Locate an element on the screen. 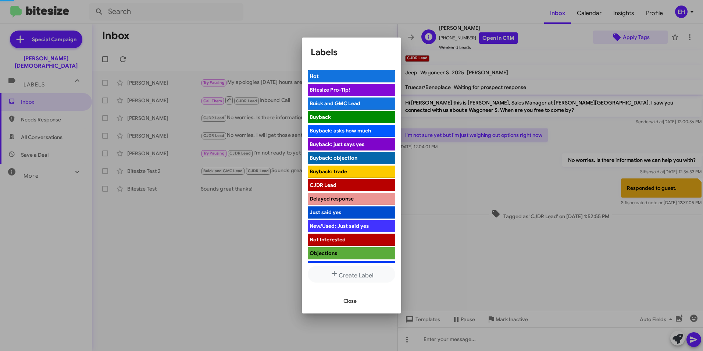 The width and height of the screenshot is (703, 351). span: Buyback: trade is located at coordinates (328, 171).